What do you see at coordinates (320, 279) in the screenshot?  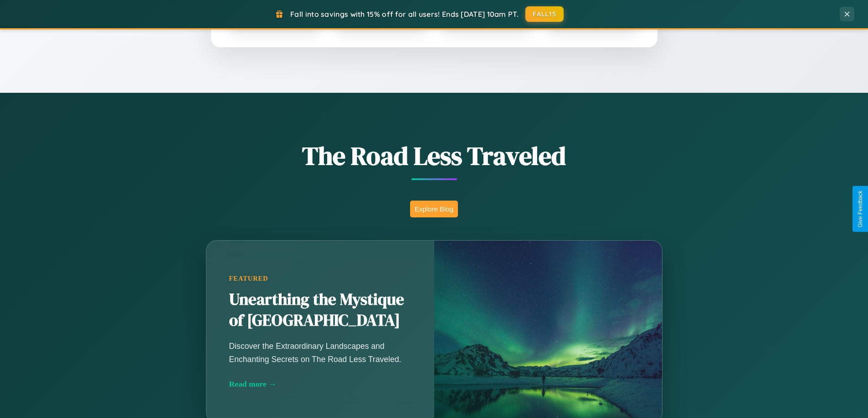 I see `div: Featured` at bounding box center [320, 279].